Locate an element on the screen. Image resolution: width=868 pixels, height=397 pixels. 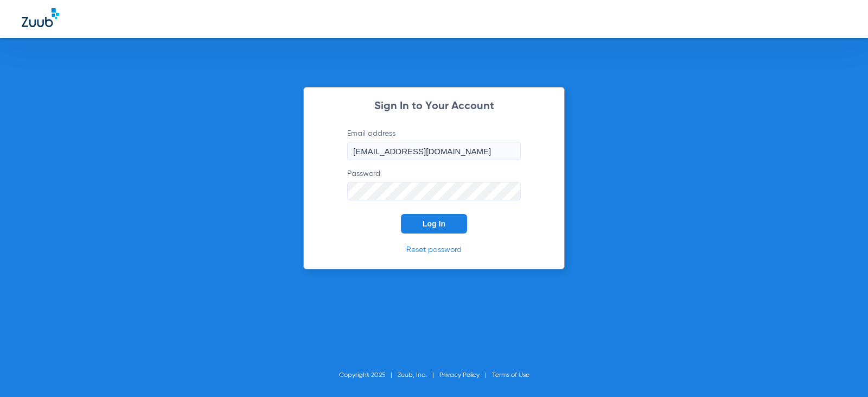
h2: Sign In to Your Account is located at coordinates (434, 106).